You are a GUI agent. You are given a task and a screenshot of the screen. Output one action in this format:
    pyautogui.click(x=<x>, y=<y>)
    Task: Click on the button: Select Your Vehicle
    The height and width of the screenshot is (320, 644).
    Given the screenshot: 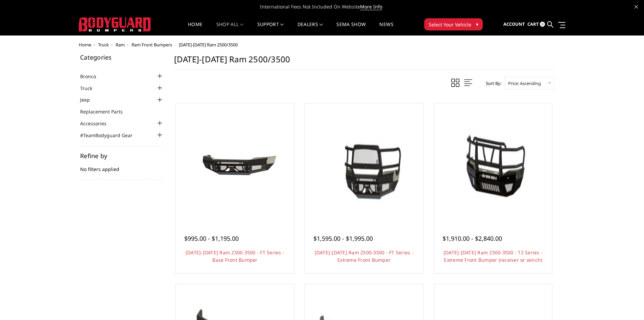 What is the action you would take?
    pyautogui.click(x=453, y=24)
    